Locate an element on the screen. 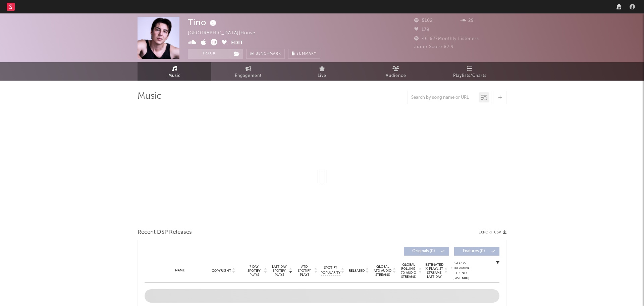  span: Playlists/Charts is located at coordinates (469, 76).